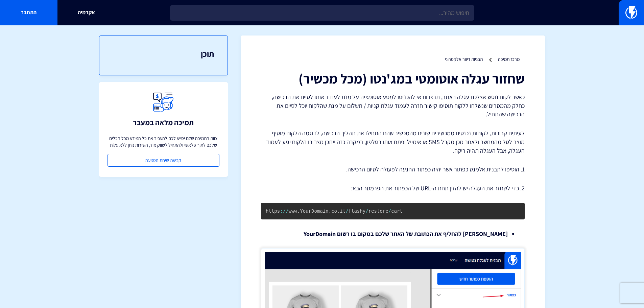 The height and width of the screenshot is (308, 644). I want to click on a: קביעת שיחת הטמעה, so click(163, 160).